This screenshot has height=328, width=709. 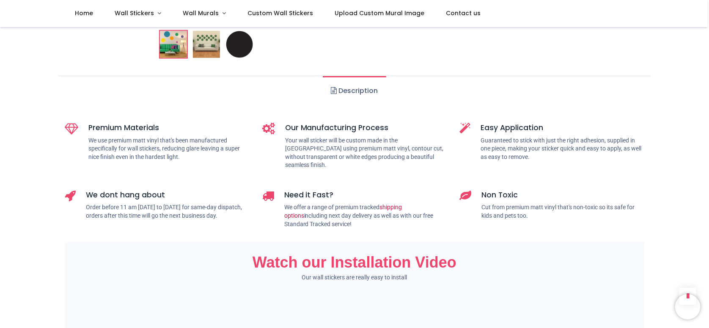 I want to click on span: Wall Stickers, so click(x=134, y=13).